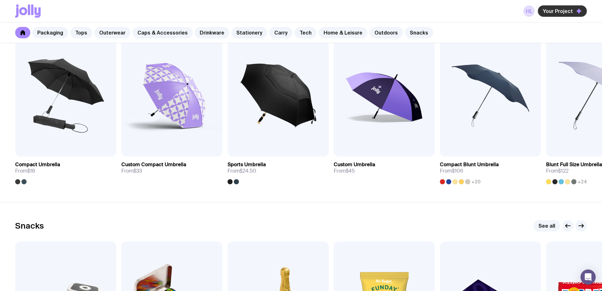  Describe the element at coordinates (281, 33) in the screenshot. I see `a: Carry` at that location.